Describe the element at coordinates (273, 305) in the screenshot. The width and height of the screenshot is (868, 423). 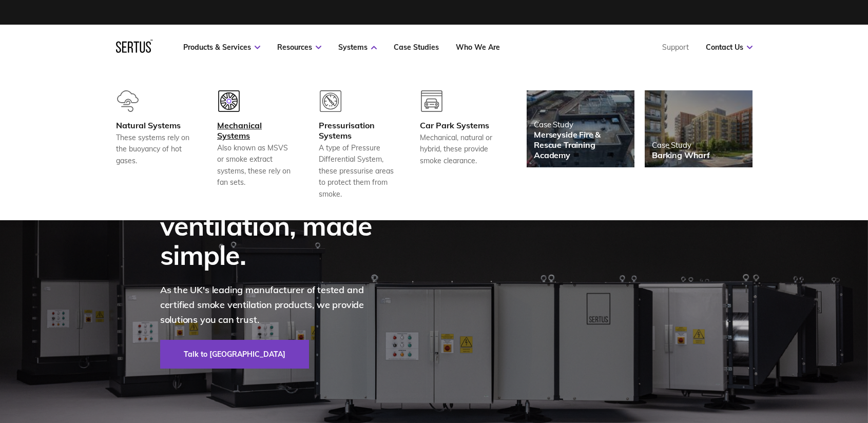
I see `p: As the UK's leading manufacturer of tested and certified smoke ventilation products, we provide s...` at that location.